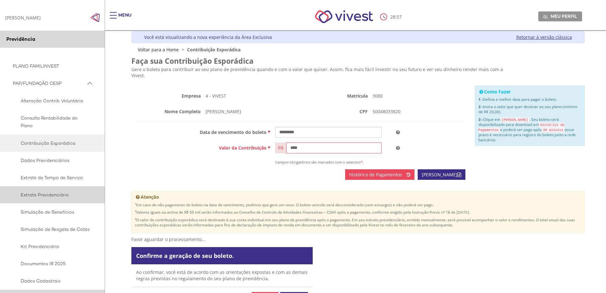 This screenshot has width=606, height=293. What do you see at coordinates (344, 17) in the screenshot?
I see `img: Vivest` at bounding box center [344, 17].